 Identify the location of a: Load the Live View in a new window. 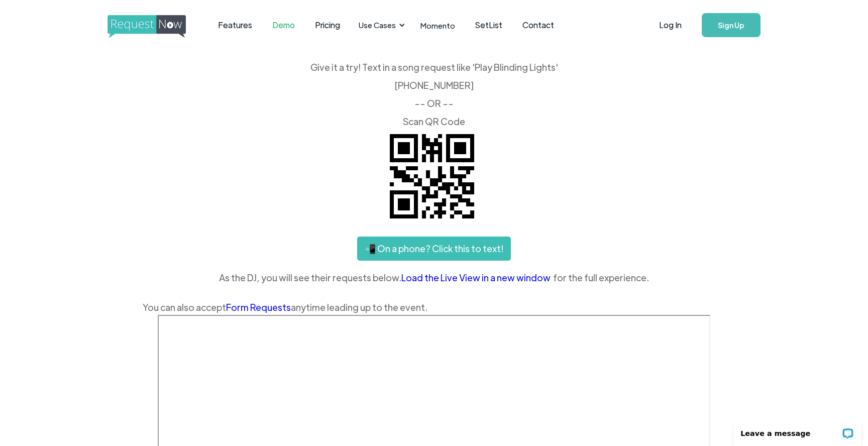
(478, 278).